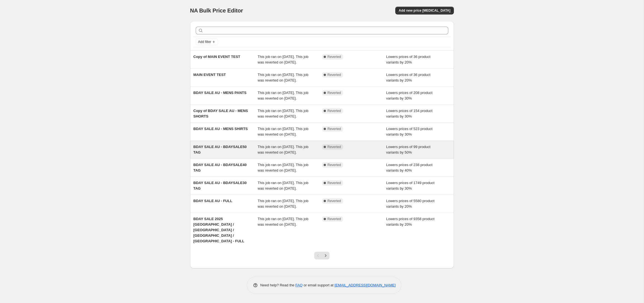 This screenshot has height=303, width=644. I want to click on span: Lowers prices of 99 product variants by 50%, so click(408, 149).